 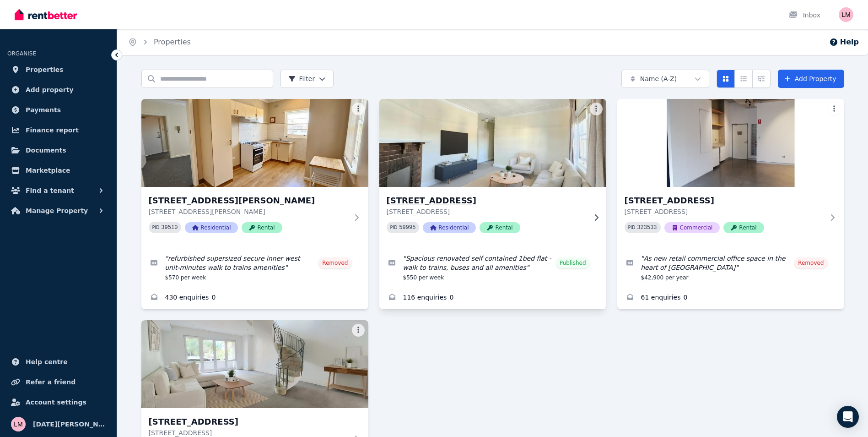 I want to click on span: Name (A-Z), so click(x=658, y=78).